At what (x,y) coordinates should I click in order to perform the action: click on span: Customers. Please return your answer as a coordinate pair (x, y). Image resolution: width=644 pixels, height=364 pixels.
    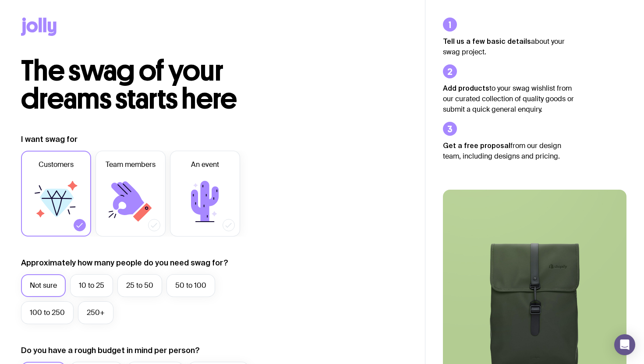
    Looking at the image, I should click on (56, 165).